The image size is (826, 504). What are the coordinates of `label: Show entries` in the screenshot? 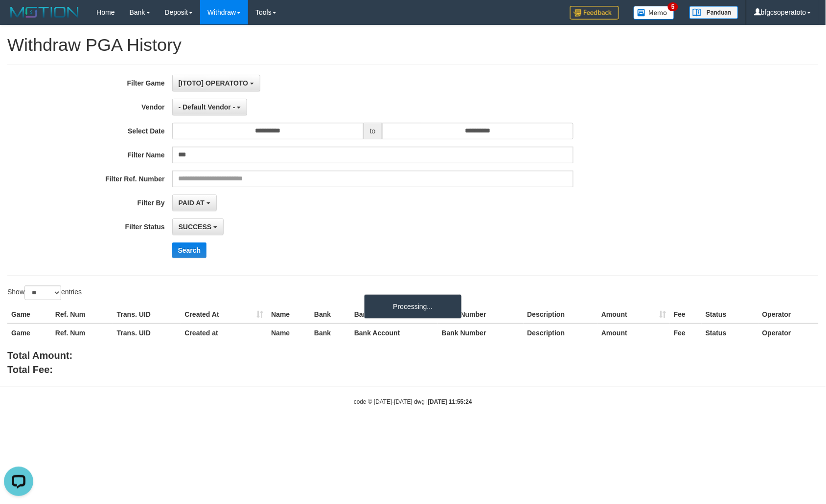 It's located at (44, 293).